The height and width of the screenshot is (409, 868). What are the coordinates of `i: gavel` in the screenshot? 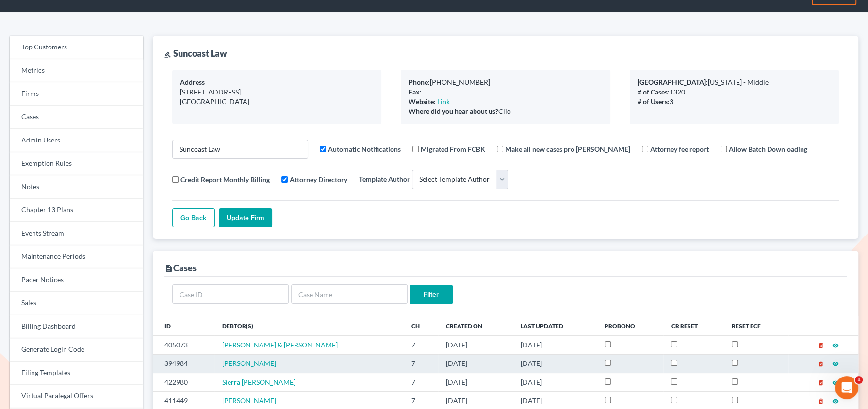 It's located at (168, 55).